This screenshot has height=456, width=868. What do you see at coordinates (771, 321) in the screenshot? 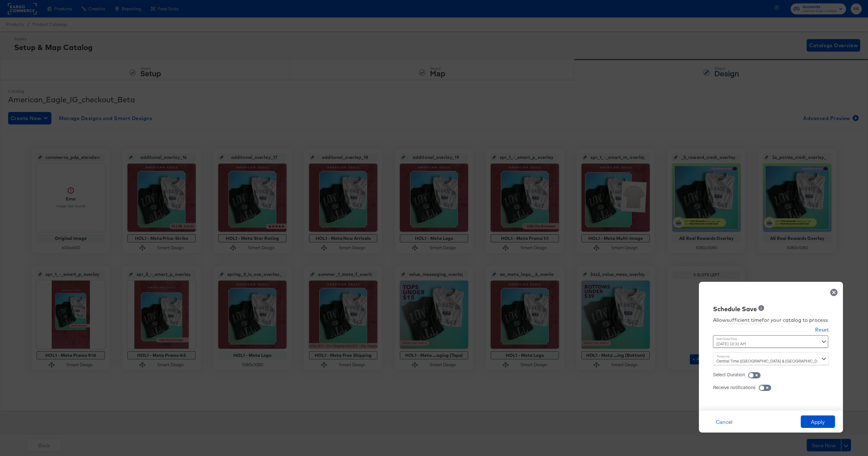
I see `div: Allow for your catalog to process` at bounding box center [771, 321].